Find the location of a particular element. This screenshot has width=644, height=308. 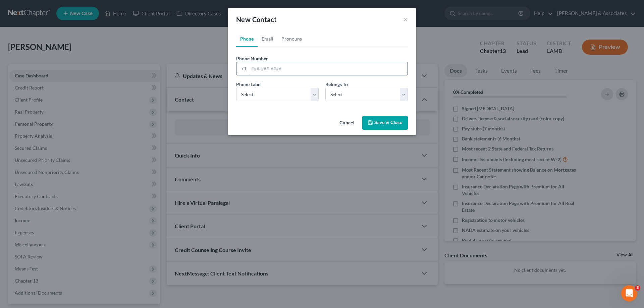

a: Phone is located at coordinates (247, 39).